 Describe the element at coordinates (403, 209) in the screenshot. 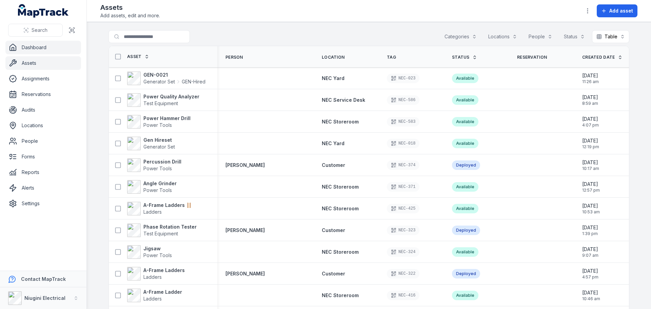

I see `div: NEC-425` at that location.